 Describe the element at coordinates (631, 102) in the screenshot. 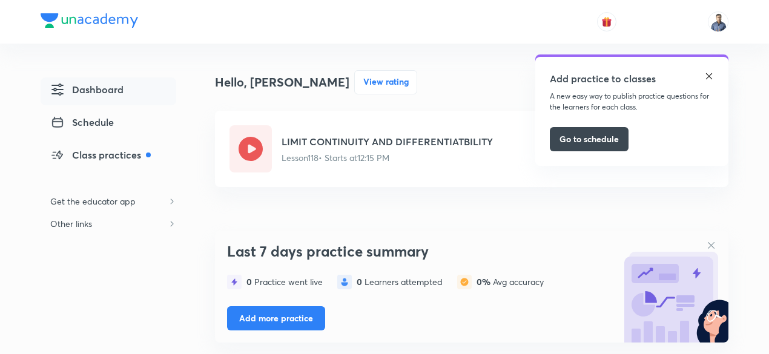

I see `p: A new easy way to publish practice questions for the learners for each class.` at that location.